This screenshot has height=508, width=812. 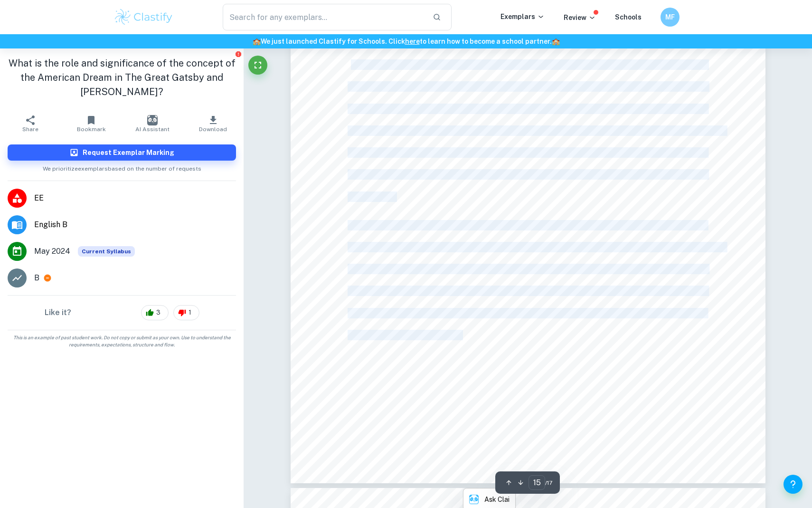 What do you see at coordinates (526, 152) in the screenshot?
I see `span: be said that the chosen novels challenge the simplistic notions of the American Dream,` at bounding box center [526, 152].